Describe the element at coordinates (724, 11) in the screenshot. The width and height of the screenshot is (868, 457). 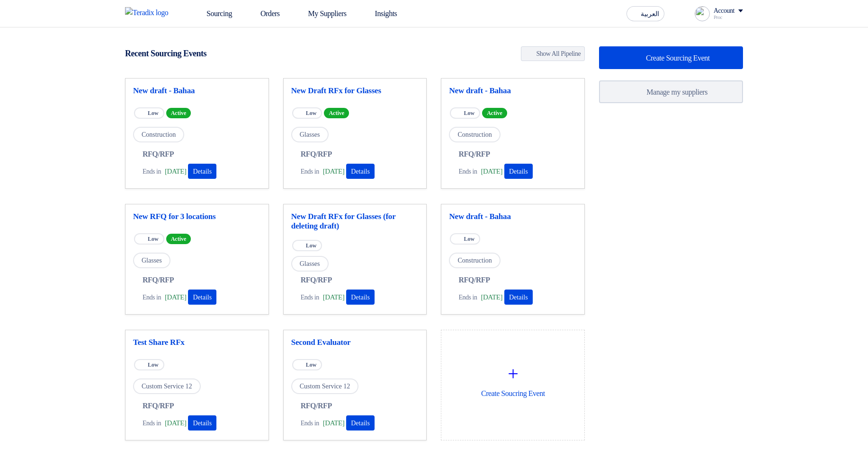
I see `div: Account` at that location.